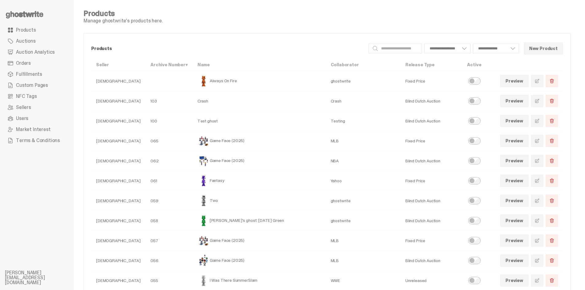  I want to click on td: 058, so click(169, 221).